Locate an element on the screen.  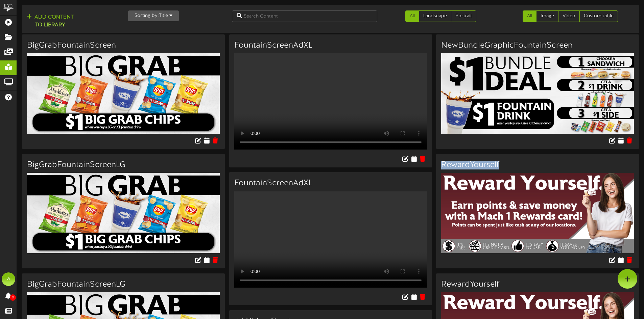
img: ff4dc654-0d28-4bda-908b-8d6dc2ffaf26.jpg is located at coordinates (538, 213).